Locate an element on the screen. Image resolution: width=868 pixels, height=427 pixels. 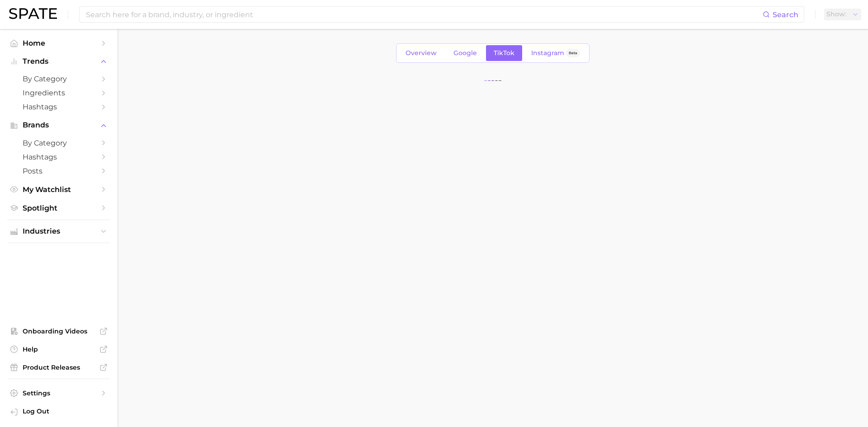
a: Spotlight is located at coordinates (59, 208).